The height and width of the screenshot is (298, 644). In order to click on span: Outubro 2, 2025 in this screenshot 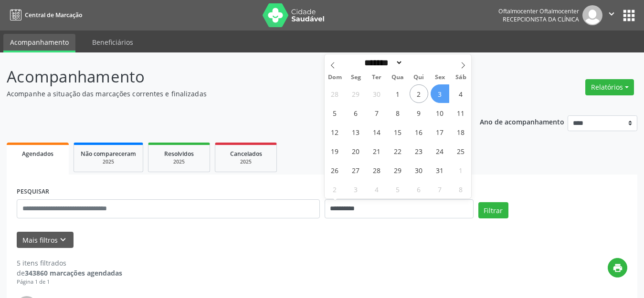, I will do `click(418, 93)`.